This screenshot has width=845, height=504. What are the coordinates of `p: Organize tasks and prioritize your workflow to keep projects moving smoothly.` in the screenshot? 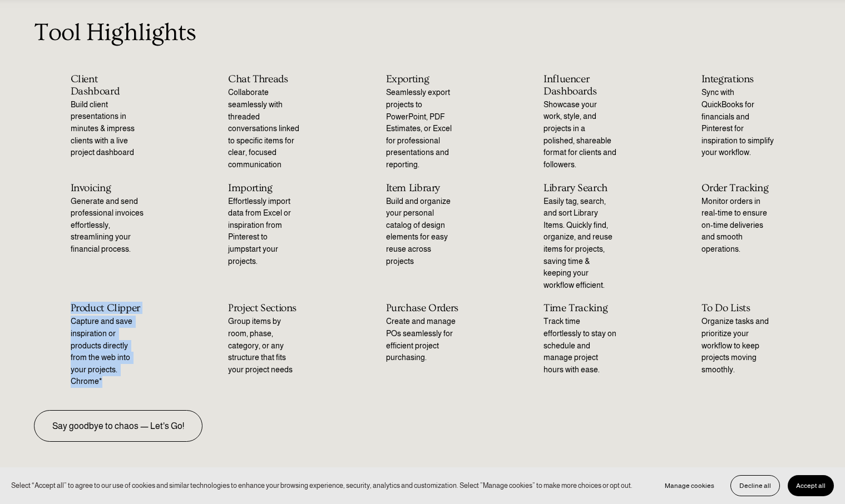 It's located at (738, 346).